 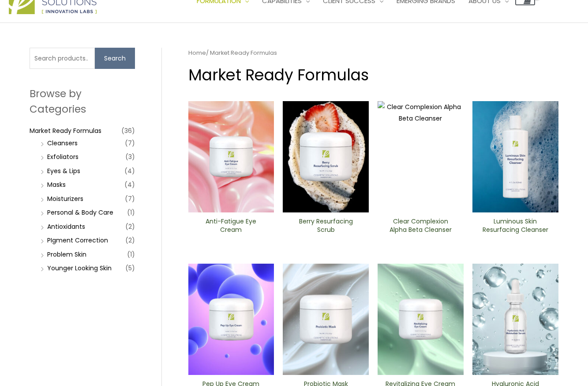 I want to click on nav: Breadcrumb, so click(x=373, y=53).